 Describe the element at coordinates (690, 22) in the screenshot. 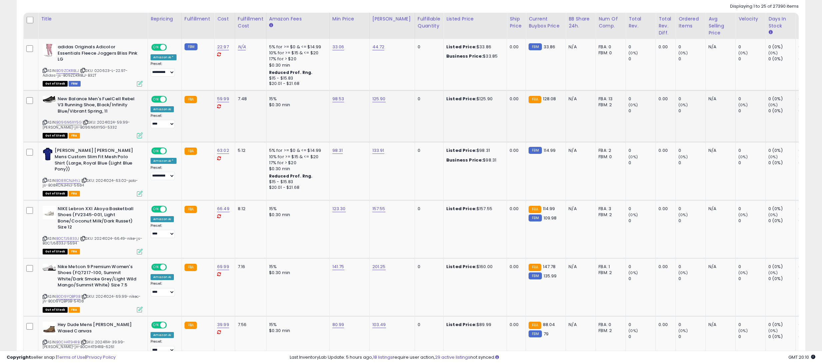

I see `div: Ordered Items` at that location.